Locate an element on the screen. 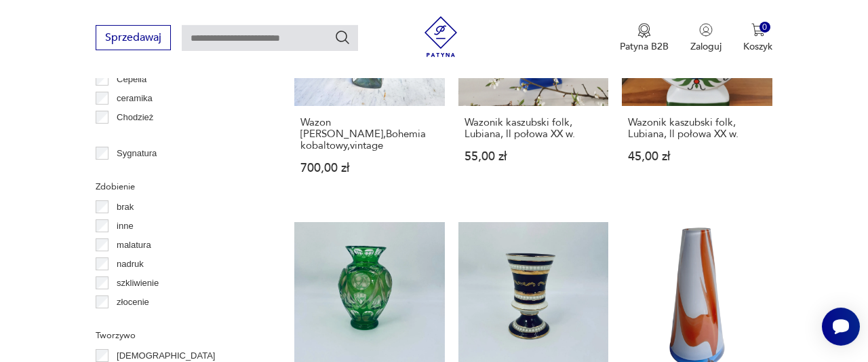 The image size is (868, 362). p: szkliwienie is located at coordinates (137, 283).